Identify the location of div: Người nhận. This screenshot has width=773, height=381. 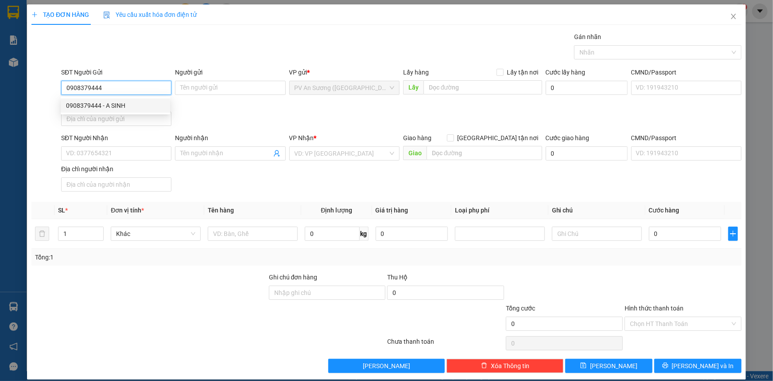
(230, 138).